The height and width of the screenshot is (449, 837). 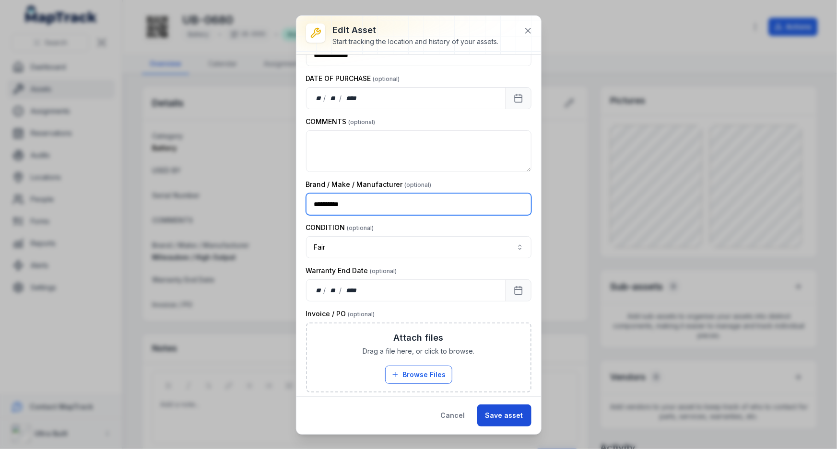 What do you see at coordinates (419, 375) in the screenshot?
I see `button: Browse Files` at bounding box center [419, 375].